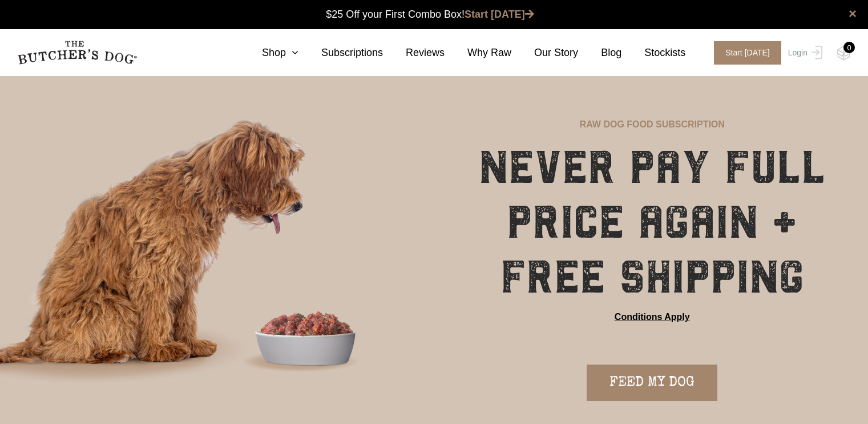 The image size is (868, 424). I want to click on a: Our Story, so click(544, 52).